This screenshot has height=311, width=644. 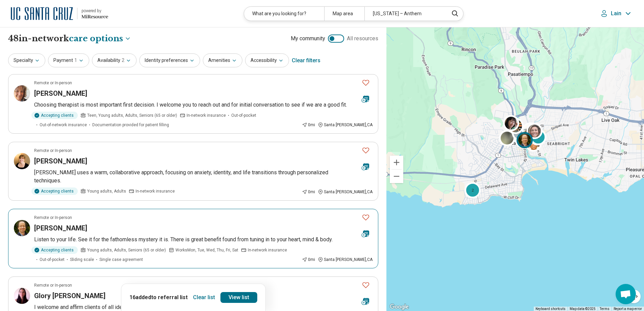 I want to click on div: powered by, so click(x=95, y=11).